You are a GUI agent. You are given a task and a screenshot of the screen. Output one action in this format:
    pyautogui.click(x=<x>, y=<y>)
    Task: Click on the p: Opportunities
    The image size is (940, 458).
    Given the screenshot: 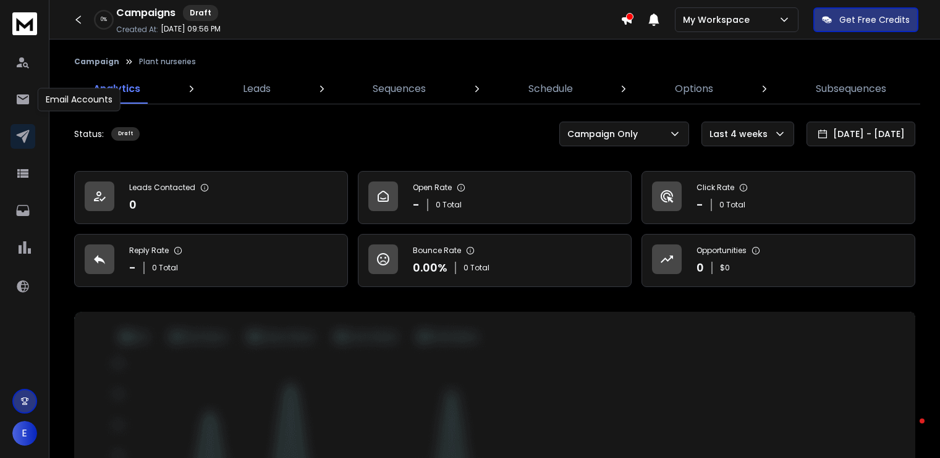 What is the action you would take?
    pyautogui.click(x=721, y=251)
    